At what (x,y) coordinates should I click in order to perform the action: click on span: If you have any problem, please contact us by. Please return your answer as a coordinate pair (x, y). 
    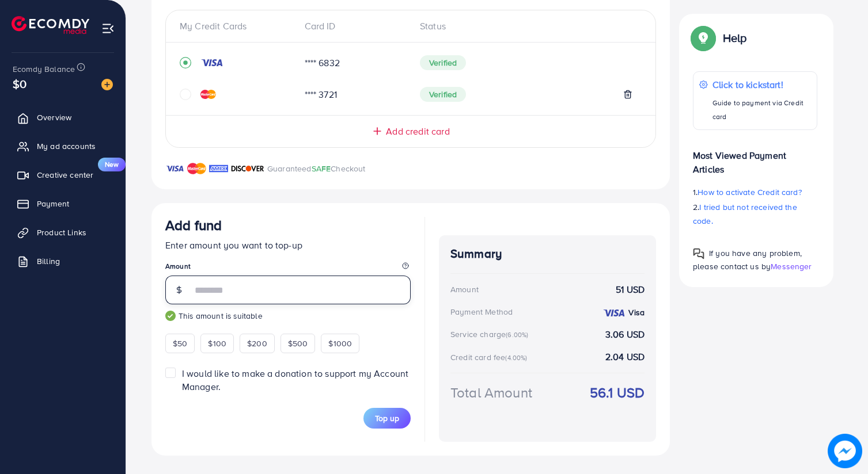
    Looking at the image, I should click on (748, 260).